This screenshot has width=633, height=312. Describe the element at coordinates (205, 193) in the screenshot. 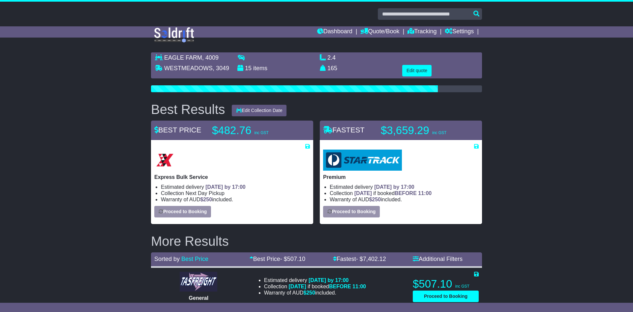

I see `span: Next Day Pickup` at that location.